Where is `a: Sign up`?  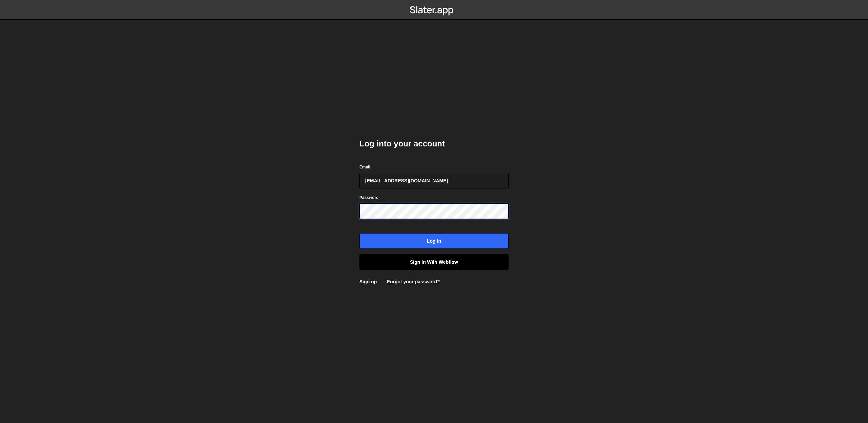
a: Sign up is located at coordinates (368, 282).